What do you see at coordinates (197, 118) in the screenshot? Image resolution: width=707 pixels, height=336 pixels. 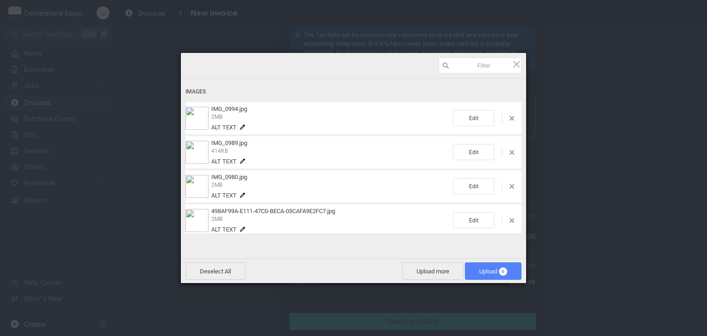 I see `img: 31fbe6bd-c0c6-47c7-8920-336d31e5d1fa` at bounding box center [197, 118].